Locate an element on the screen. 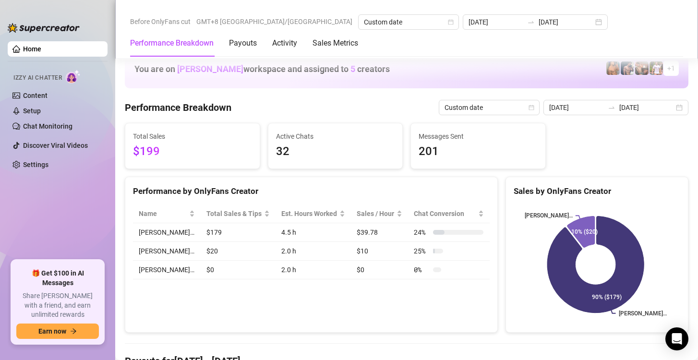 The width and height of the screenshot is (698, 360). th: Sales / Hour is located at coordinates (379, 213).